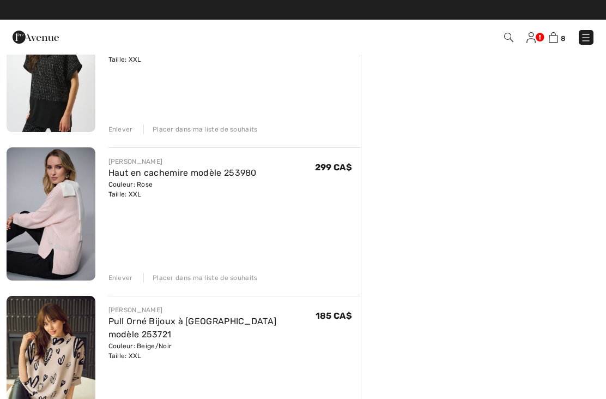  I want to click on a: Haut en cachemire modèle 253980, so click(183, 172).